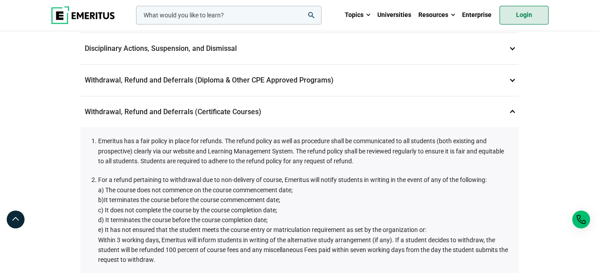 Image resolution: width=599 pixels, height=273 pixels. Describe the element at coordinates (299, 80) in the screenshot. I see `p: Withdrawal, Refund and Deferrals (Diploma & Other CPE Approved Programs)` at that location.